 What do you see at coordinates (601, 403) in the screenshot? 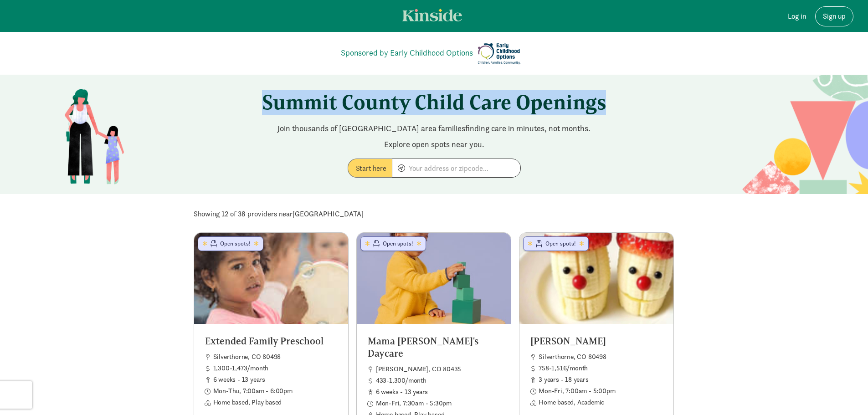
I see `span: Home based, Academic` at bounding box center [601, 403].